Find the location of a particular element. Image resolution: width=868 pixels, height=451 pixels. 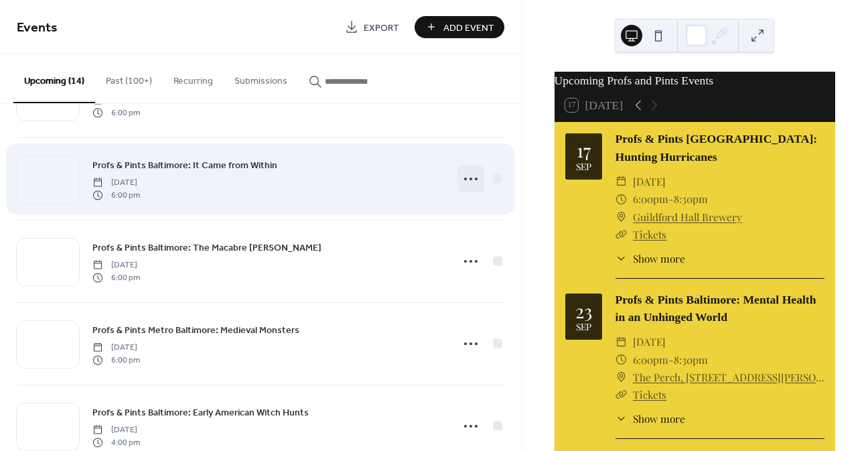

a: Profs & Pints Baltimore: Mental Health in an Unhinged World is located at coordinates (716, 308).